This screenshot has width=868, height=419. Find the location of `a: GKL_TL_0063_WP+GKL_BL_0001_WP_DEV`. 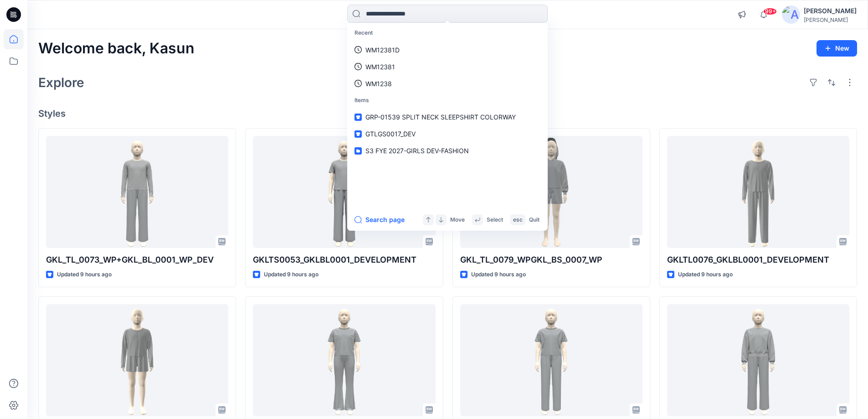

a: GKL_TL_0063_WP+GKL_BL_0001_WP_DEV is located at coordinates (758, 360).